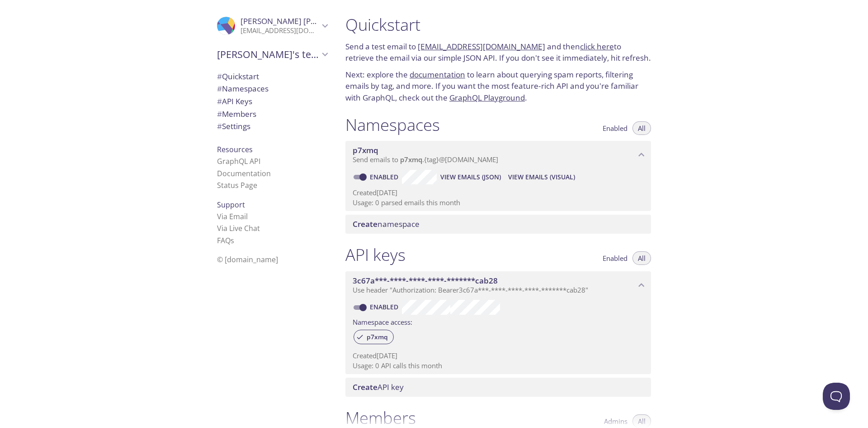  What do you see at coordinates (541, 177) in the screenshot?
I see `span: View Emails (Visual)` at bounding box center [541, 177].